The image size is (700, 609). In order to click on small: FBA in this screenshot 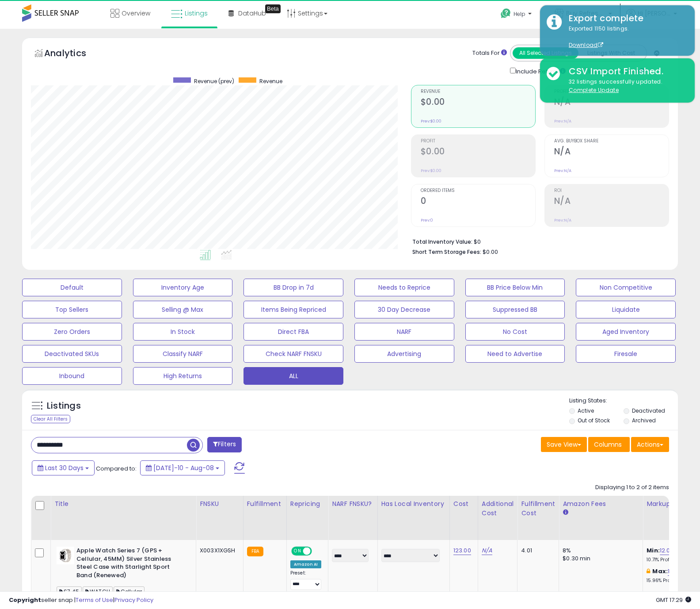, I will do `click(255, 551)`.